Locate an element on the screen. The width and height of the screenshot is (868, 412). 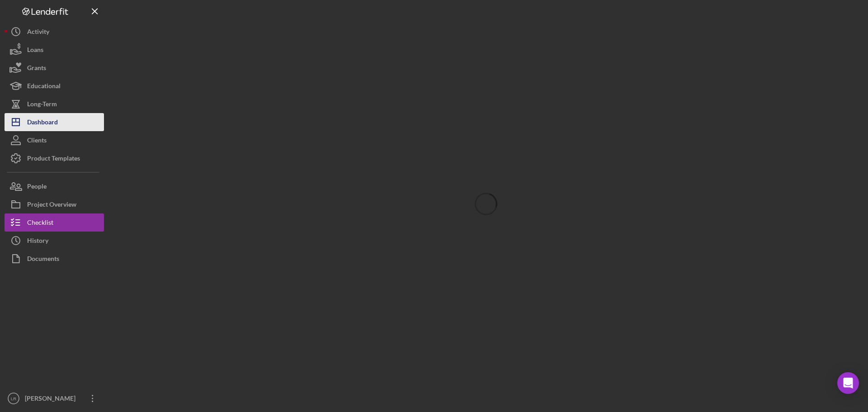
a: Educational is located at coordinates (54, 86).